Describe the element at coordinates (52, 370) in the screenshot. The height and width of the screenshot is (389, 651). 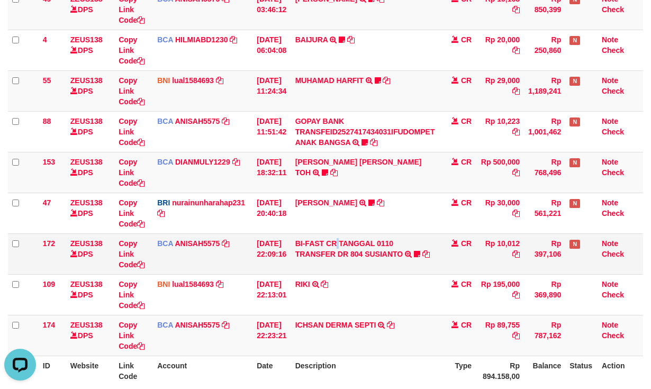
I see `th: ID` at that location.